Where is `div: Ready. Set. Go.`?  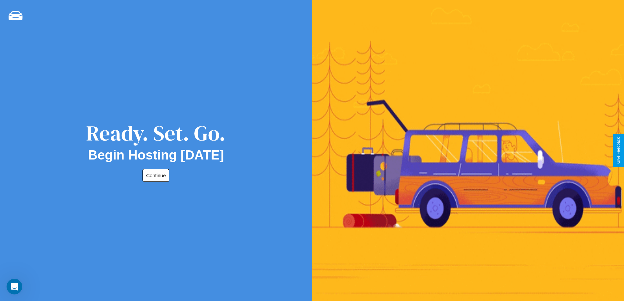
div: Ready. Set. Go. is located at coordinates (156, 133).